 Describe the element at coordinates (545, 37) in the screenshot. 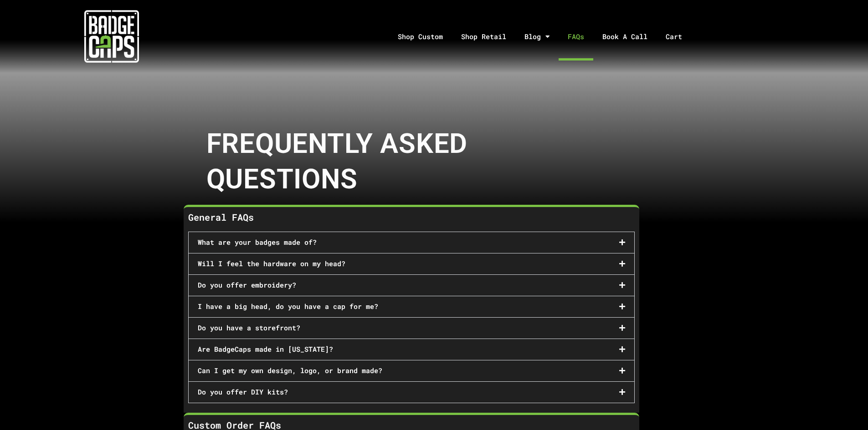

I see `nav: Menu` at that location.